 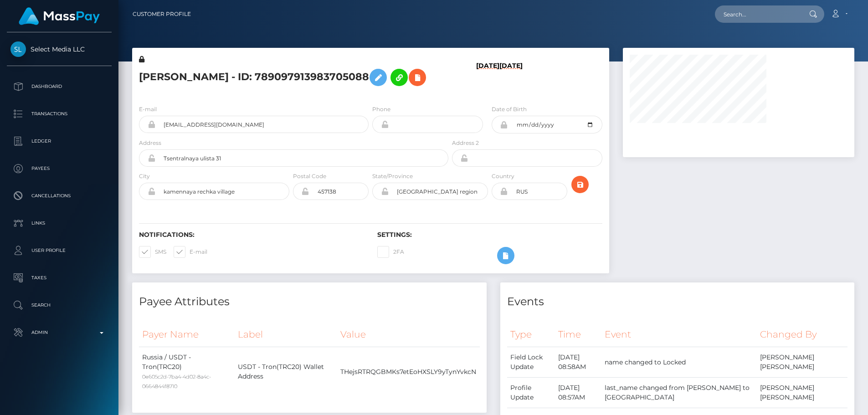 What do you see at coordinates (59, 251) in the screenshot?
I see `p: User Profile` at bounding box center [59, 251].